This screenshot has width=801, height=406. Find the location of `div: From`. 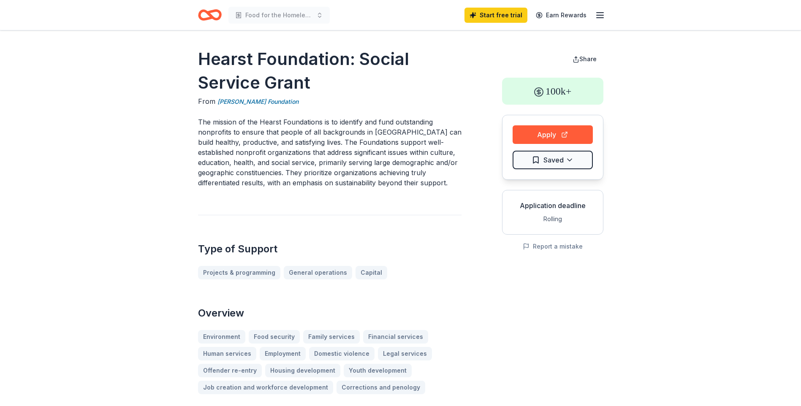

div: From is located at coordinates (330, 101).